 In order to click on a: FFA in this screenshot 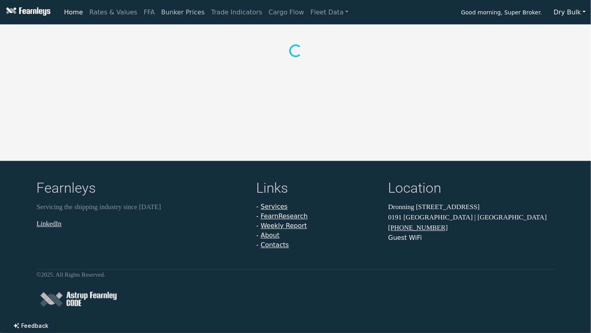, I will do `click(149, 12)`.